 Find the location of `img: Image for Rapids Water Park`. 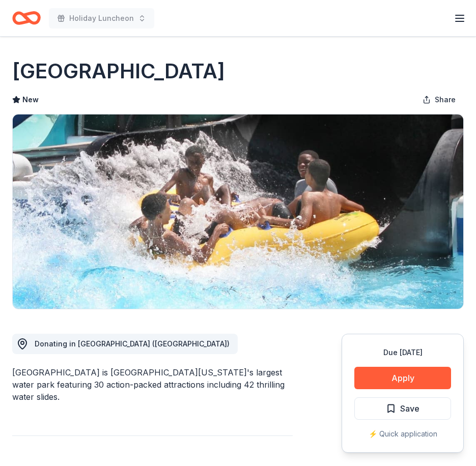

img: Image for Rapids Water Park is located at coordinates (238, 211).